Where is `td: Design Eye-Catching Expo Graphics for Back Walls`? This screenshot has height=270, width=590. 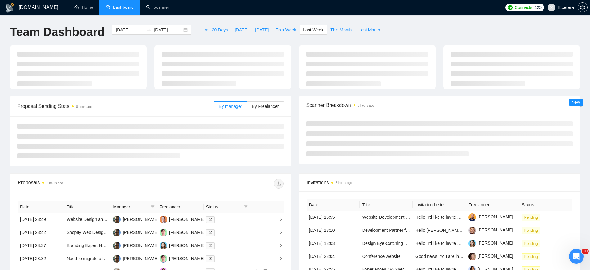 td: Design Eye-Catching Expo Graphics for Back Walls is located at coordinates (386, 243).